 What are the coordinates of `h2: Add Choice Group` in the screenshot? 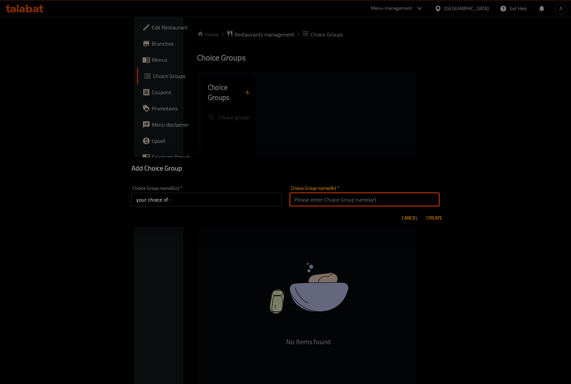 It's located at (285, 168).